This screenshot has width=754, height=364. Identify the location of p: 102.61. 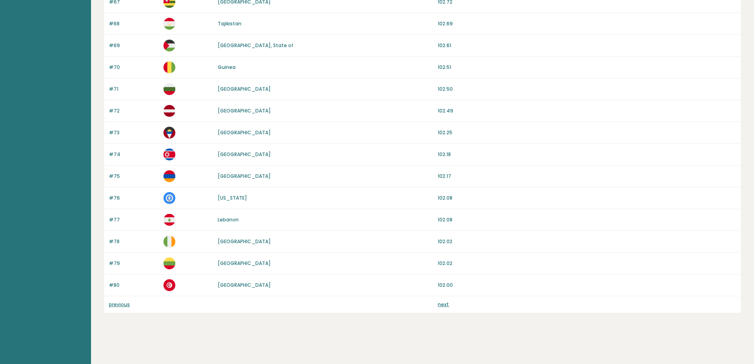
(587, 45).